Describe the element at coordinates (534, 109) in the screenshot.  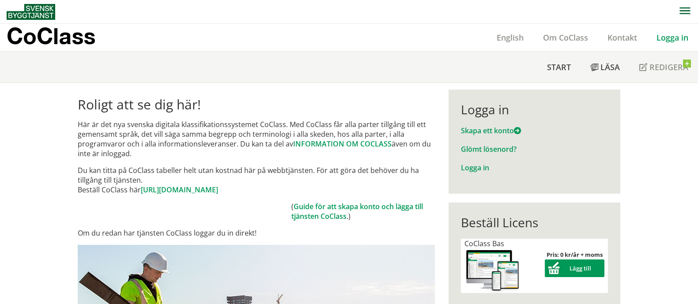
I see `div: Logga in` at that location.